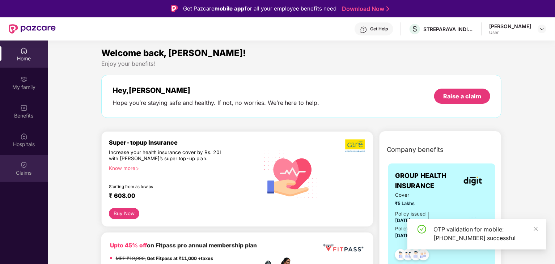 The image size is (555, 264). What do you see at coordinates (24, 136) in the screenshot?
I see `img: svg+xml;base64,PHN2ZyBpZD0iSG9zcGl0YWxzIiB4bWxucz0iaHR0cDovL3d3dy53My5vcmcvMjAwMC9zdmciIHdpZHRoPS...` at bounding box center [24, 136].